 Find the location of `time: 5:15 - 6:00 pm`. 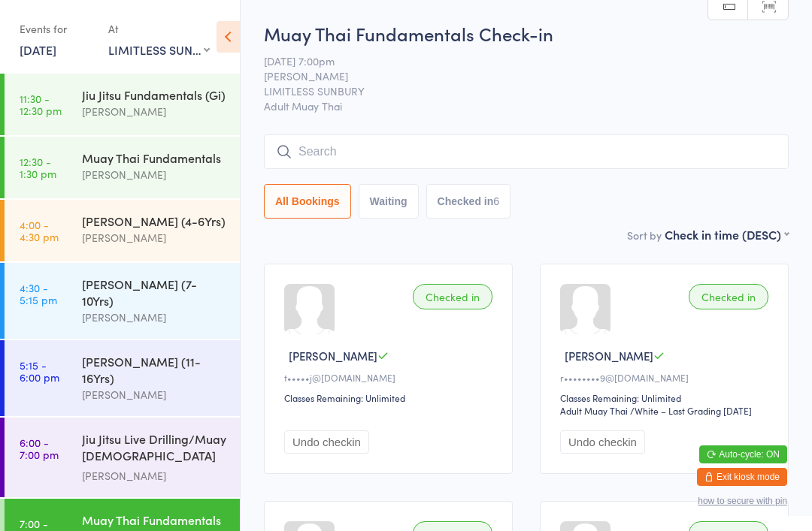

time: 5:15 - 6:00 pm is located at coordinates (39, 371).